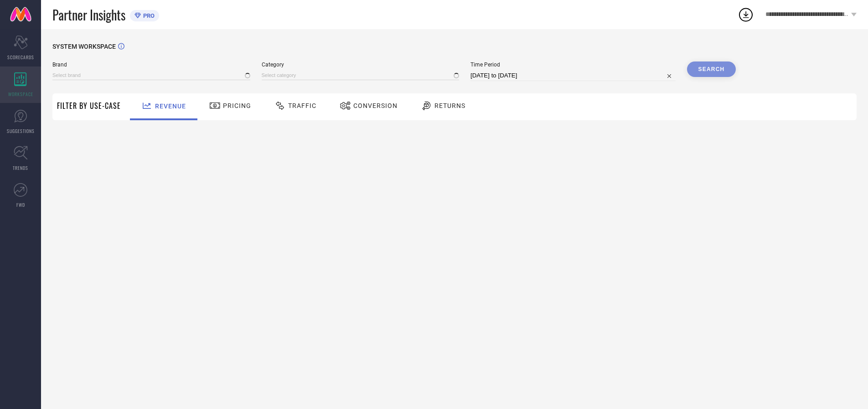 The image size is (868, 409). Describe the element at coordinates (573, 76) in the screenshot. I see `input: Select time period` at that location.